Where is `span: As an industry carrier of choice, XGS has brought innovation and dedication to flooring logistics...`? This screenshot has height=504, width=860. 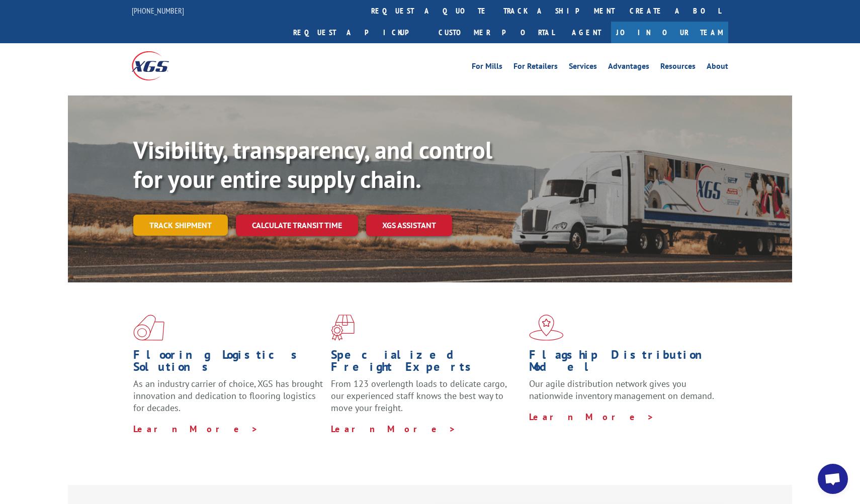
span: As an industry carrier of choice, XGS has brought innovation and dedication to flooring logistics... is located at coordinates (228, 396).